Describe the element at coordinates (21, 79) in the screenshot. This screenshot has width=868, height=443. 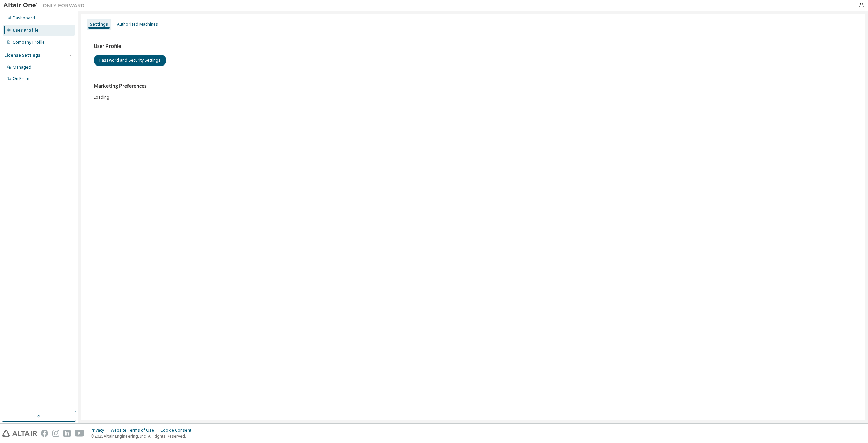
I see `div: On Prem` at that location.